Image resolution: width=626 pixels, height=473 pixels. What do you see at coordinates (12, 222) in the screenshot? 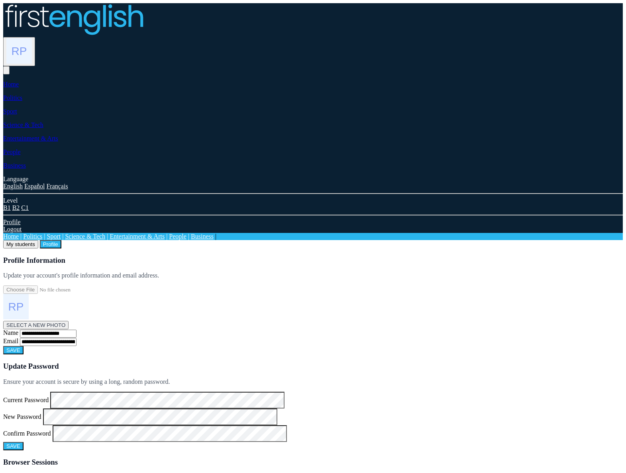
I see `a: Profile` at bounding box center [12, 222].